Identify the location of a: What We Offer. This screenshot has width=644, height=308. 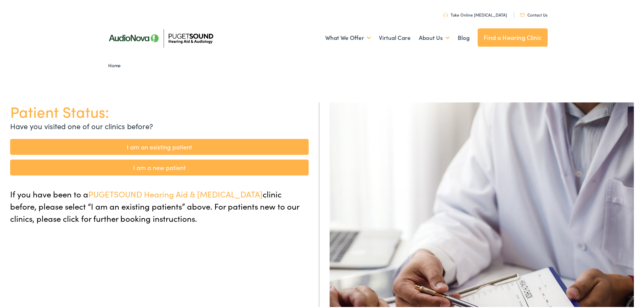
(348, 36).